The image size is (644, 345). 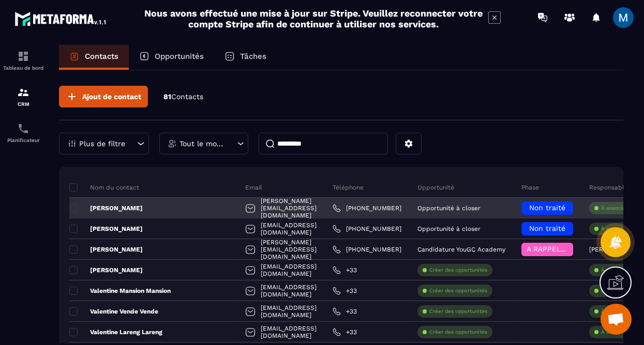 What do you see at coordinates (116, 332) in the screenshot?
I see `p: Valentine Lareng Lareng` at bounding box center [116, 332].